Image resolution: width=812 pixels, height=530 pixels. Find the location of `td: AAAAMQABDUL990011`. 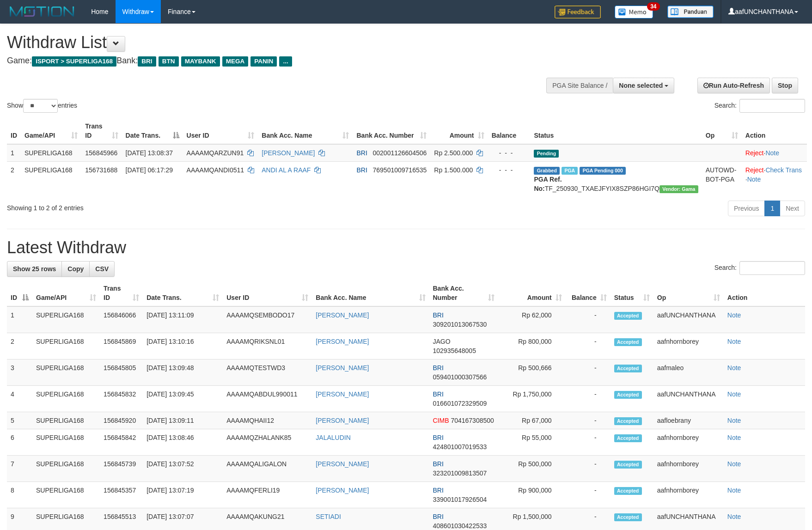

td: AAAAMQABDUL990011 is located at coordinates (267, 399).